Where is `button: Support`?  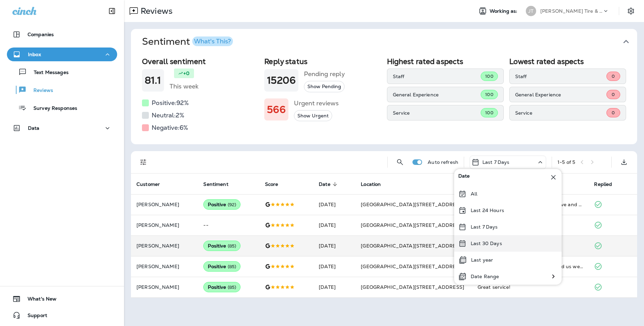 button: Support is located at coordinates (62, 315).